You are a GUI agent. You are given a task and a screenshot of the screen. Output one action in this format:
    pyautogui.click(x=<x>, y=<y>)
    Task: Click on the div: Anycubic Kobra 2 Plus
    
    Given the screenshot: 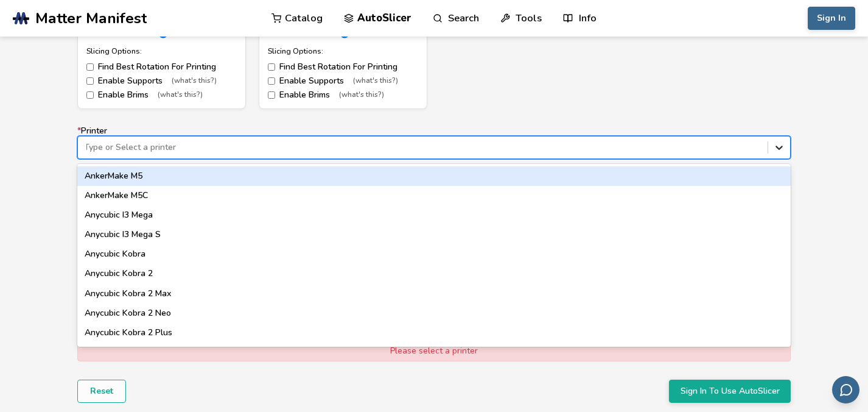 What is the action you would take?
    pyautogui.click(x=434, y=333)
    